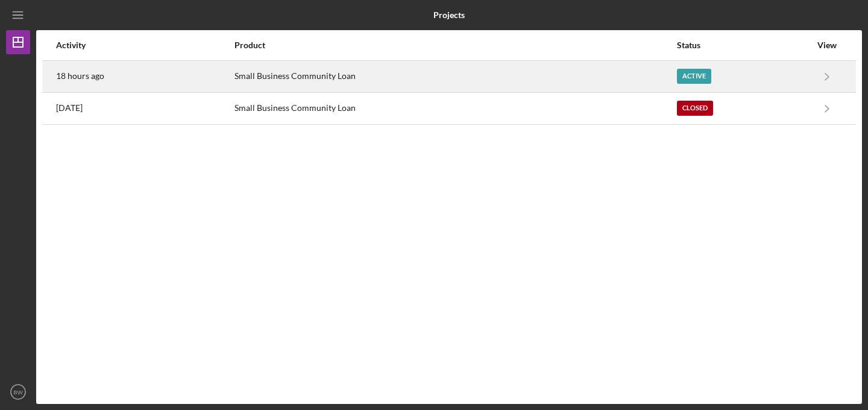  I want to click on div: Closed, so click(695, 108).